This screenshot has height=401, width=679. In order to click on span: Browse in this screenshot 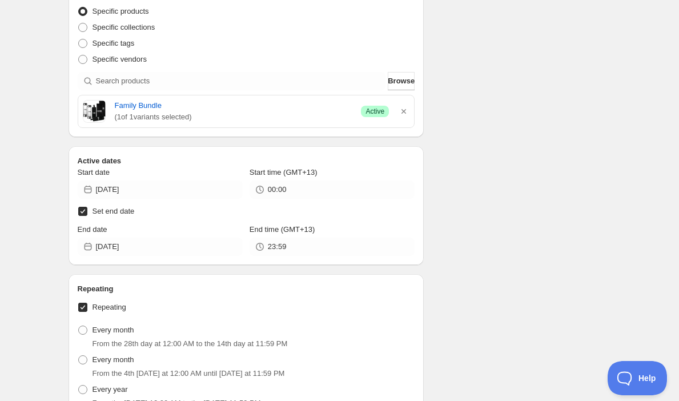, I will do `click(401, 81)`.